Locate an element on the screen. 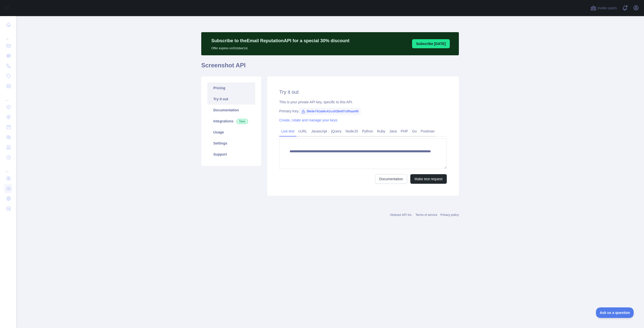 This screenshot has height=328, width=644. button: Invite users is located at coordinates (603, 8).